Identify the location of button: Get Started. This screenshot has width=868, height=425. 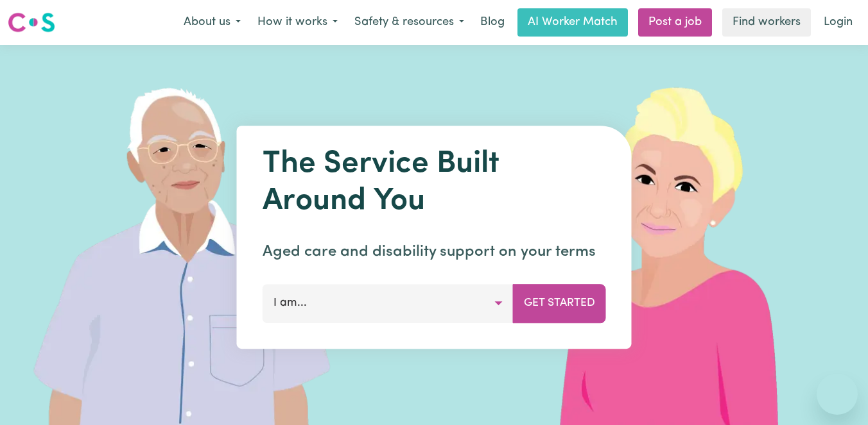
(559, 303).